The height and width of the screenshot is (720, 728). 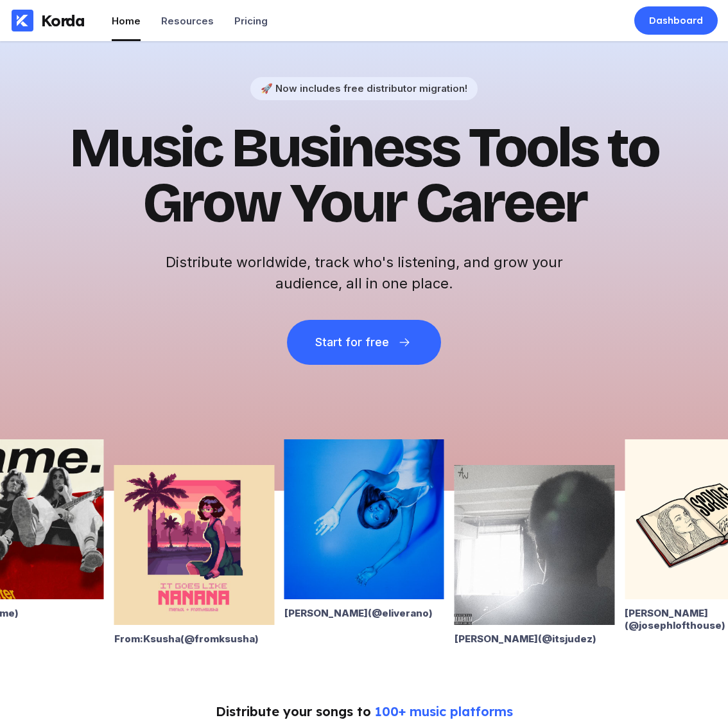 I want to click on img: Alan Ward, so click(x=534, y=544).